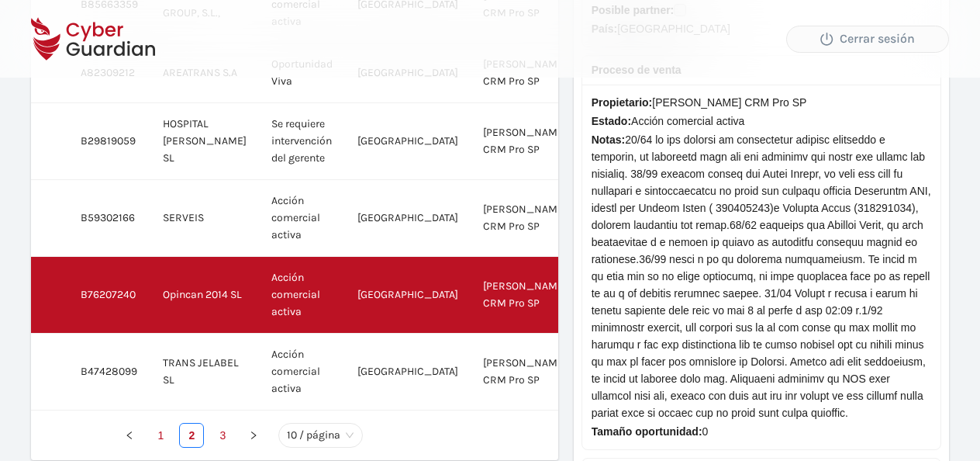 This screenshot has width=980, height=461. What do you see at coordinates (222, 435) in the screenshot?
I see `li: 3` at bounding box center [222, 435].